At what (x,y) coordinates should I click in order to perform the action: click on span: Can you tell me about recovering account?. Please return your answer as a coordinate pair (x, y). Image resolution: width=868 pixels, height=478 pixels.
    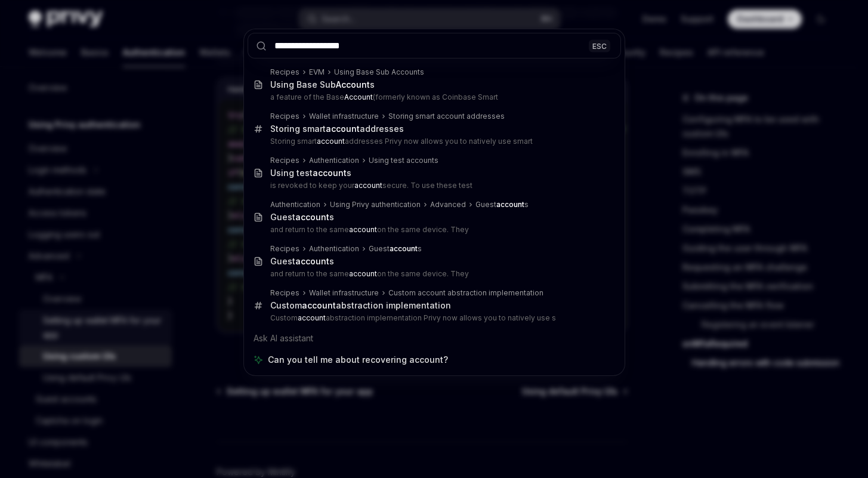
    Looking at the image, I should click on (358, 360).